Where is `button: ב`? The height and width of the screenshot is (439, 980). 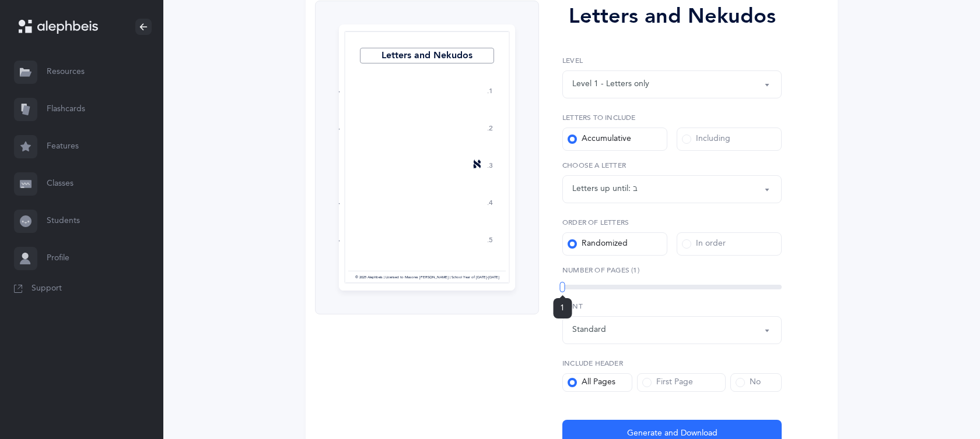
button: ב is located at coordinates (672, 189).